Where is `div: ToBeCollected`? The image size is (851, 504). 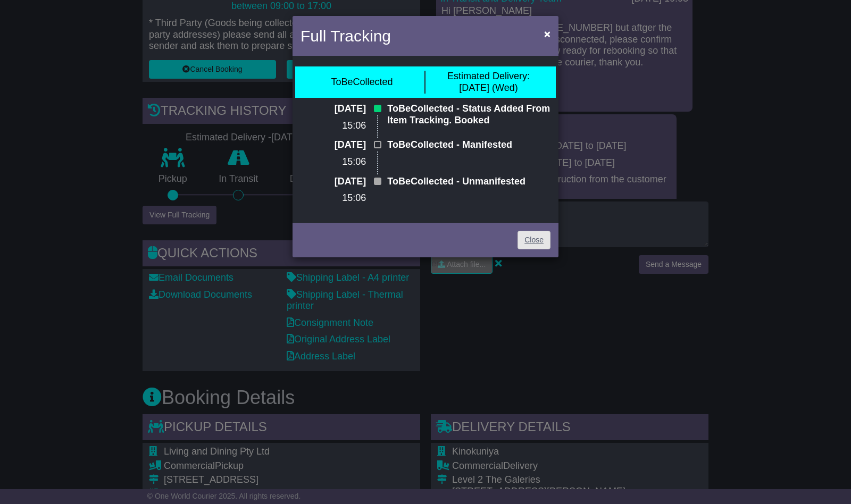
div: ToBeCollected is located at coordinates (362, 83).